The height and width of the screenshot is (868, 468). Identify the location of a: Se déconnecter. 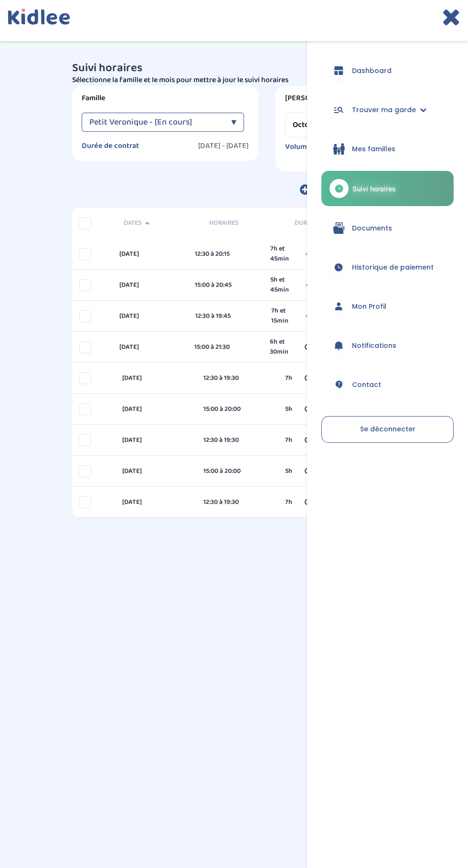
(388, 430).